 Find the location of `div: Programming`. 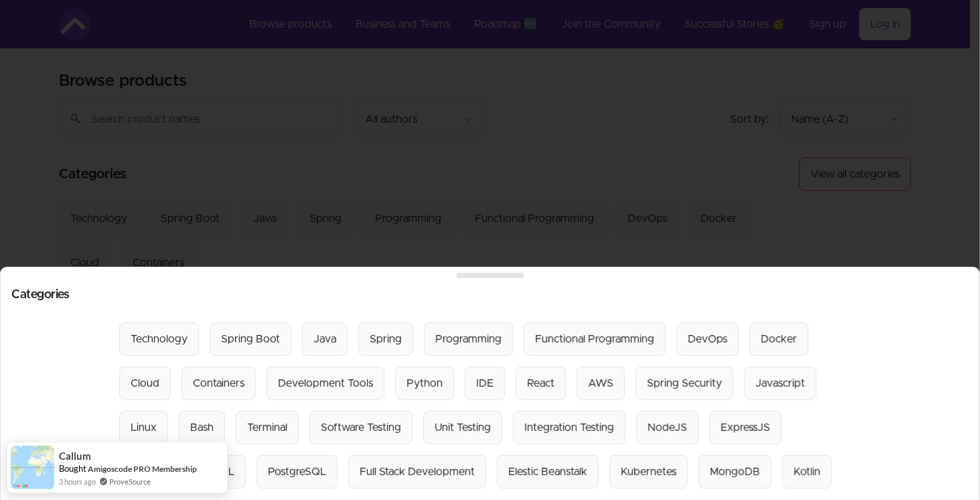

div: Programming is located at coordinates (469, 339).